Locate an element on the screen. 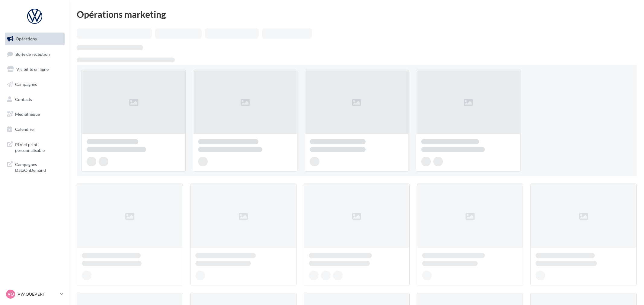 The image size is (644, 305). span: Boîte de réception is located at coordinates (33, 54).